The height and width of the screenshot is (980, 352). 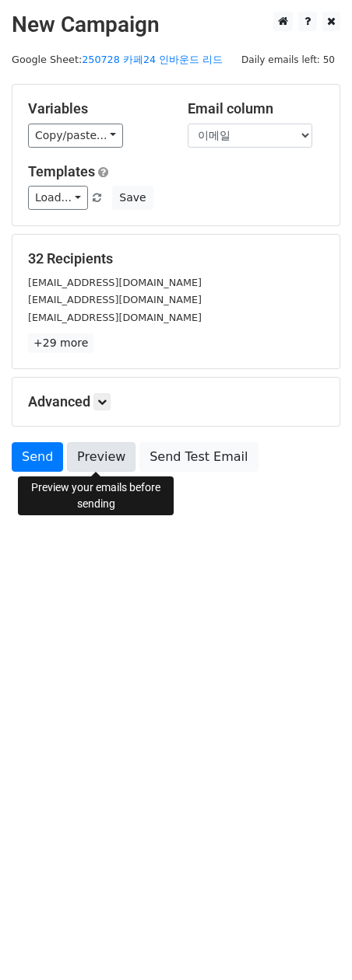 I want to click on h5: 32 Recipients, so click(x=176, y=259).